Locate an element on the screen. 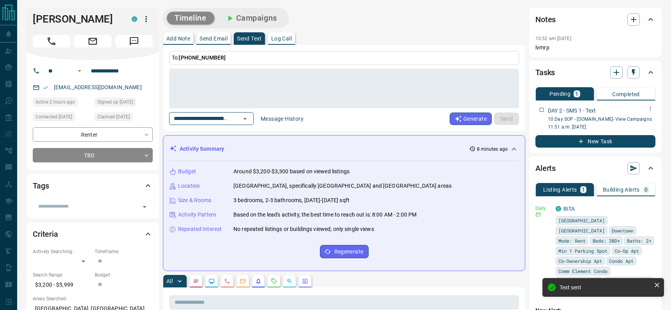 The image size is (671, 310). svg: Emails is located at coordinates (243, 281).